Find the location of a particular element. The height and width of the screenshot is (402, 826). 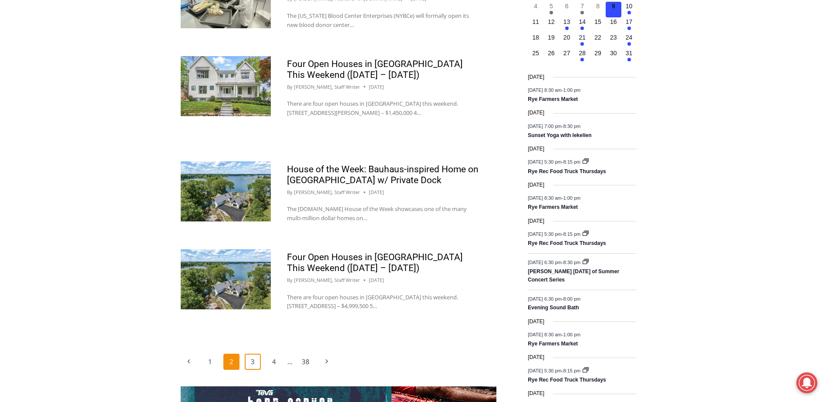

button: 14 Has events is located at coordinates (583, 25).